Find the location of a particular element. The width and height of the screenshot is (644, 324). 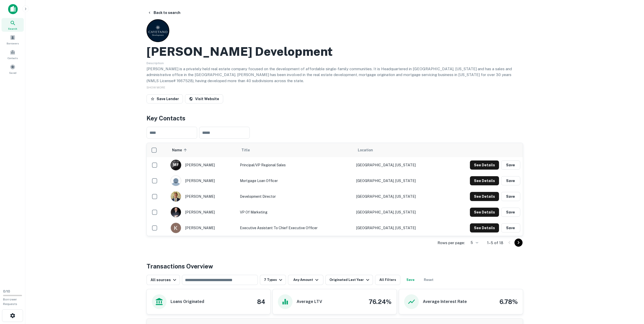

div: 5 is located at coordinates (473, 242).